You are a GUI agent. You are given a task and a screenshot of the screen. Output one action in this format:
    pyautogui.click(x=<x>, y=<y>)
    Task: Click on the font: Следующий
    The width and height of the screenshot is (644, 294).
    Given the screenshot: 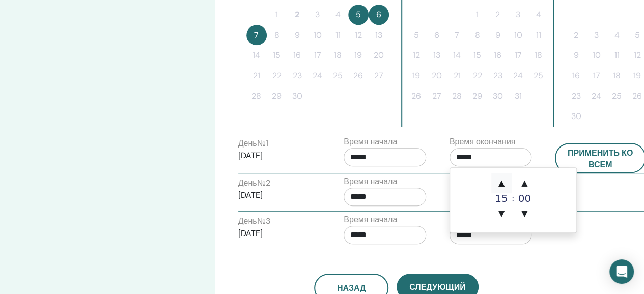 What is the action you would take?
    pyautogui.click(x=438, y=286)
    